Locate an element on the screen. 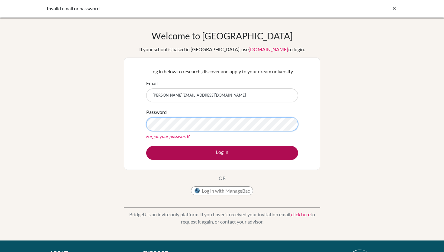 Image resolution: width=444 pixels, height=252 pixels. a: Forgot your password? is located at coordinates (168, 136).